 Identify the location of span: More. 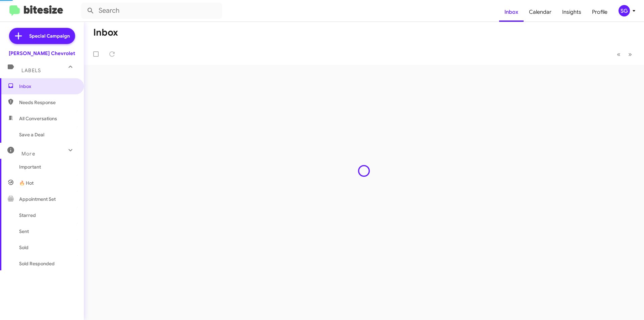
(28, 154).